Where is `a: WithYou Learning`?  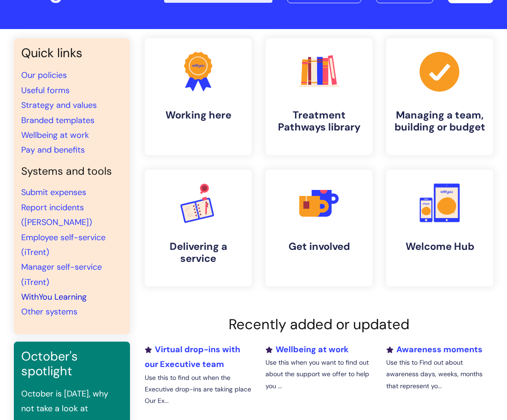
a: WithYou Learning is located at coordinates (54, 297).